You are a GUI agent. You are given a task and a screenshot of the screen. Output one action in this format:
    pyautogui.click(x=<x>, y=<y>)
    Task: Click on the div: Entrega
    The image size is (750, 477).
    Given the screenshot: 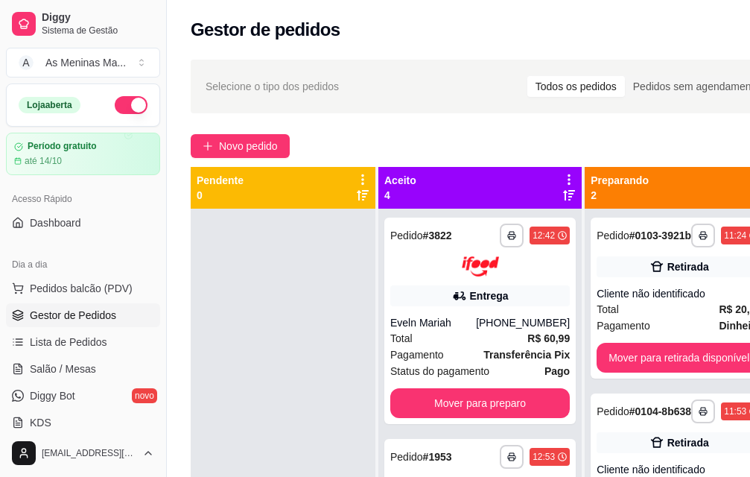 What is the action you would take?
    pyautogui.click(x=489, y=296)
    